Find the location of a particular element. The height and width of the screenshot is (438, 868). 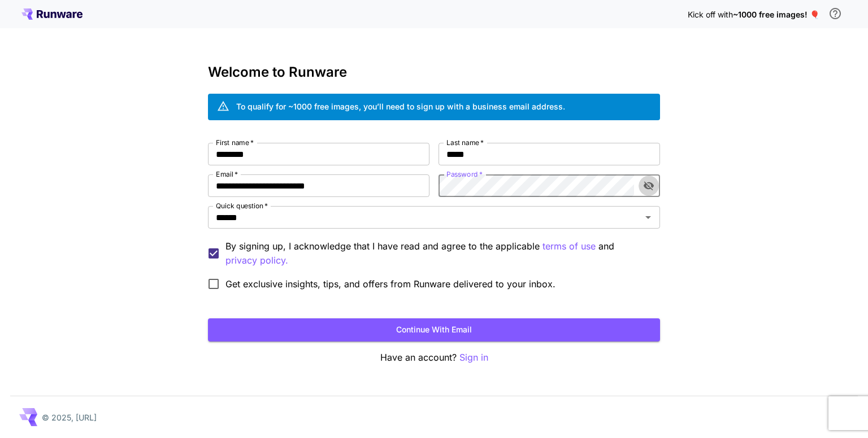

p: Sign in is located at coordinates (474, 358).